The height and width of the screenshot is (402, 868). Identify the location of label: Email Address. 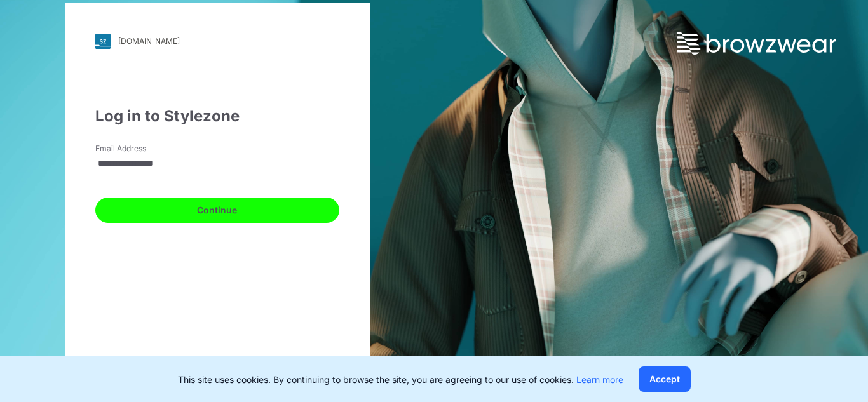
(140, 149).